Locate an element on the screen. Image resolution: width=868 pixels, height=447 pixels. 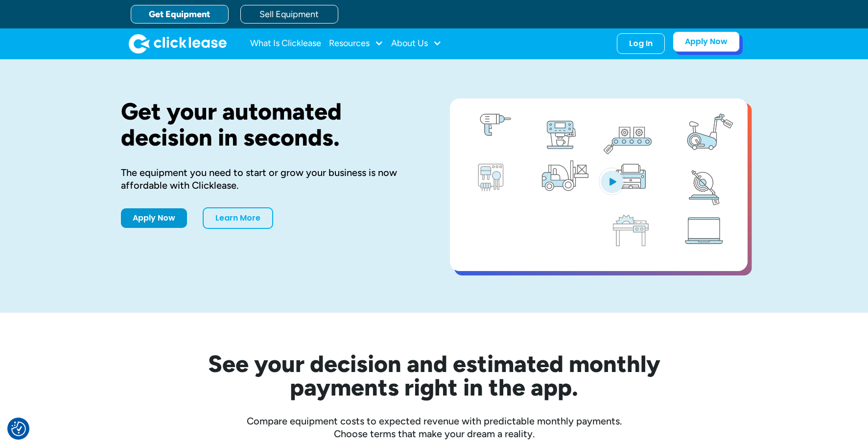
a: What Is Clicklease is located at coordinates (286, 44).